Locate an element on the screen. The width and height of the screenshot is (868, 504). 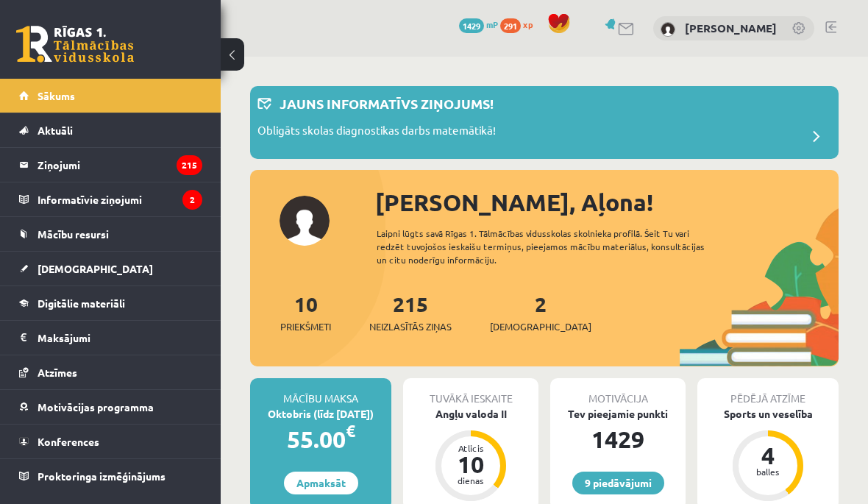
span: 291 is located at coordinates (511, 26).